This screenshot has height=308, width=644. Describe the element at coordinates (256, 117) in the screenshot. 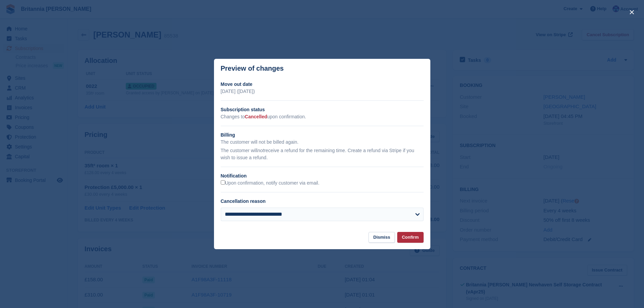

I see `span: Cancelled` at that location.